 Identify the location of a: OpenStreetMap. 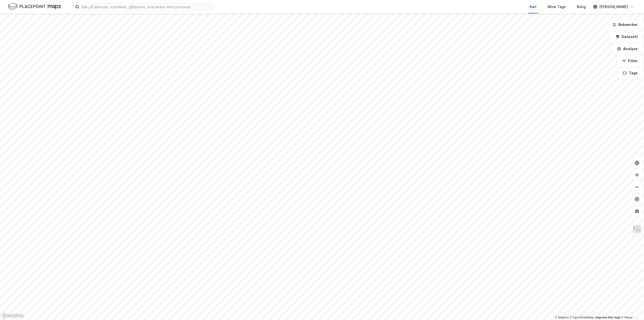
(582, 318).